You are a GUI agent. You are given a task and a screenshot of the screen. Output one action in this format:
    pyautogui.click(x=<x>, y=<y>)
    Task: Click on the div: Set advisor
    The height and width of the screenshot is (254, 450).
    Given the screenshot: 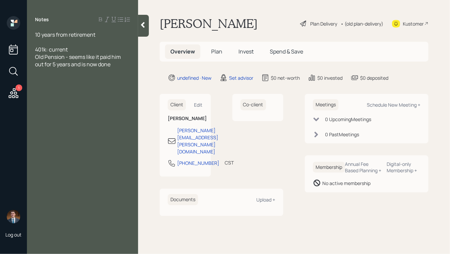 What is the action you would take?
    pyautogui.click(x=241, y=78)
    